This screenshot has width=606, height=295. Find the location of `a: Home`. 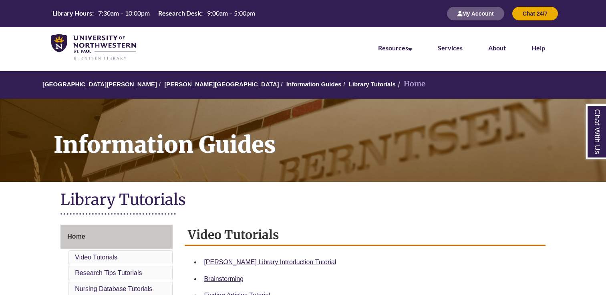

a: Home is located at coordinates (117, 237).